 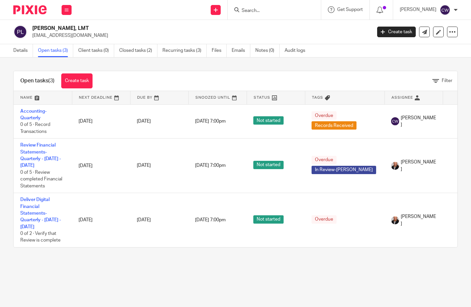 What do you see at coordinates (96, 51) in the screenshot?
I see `a: Client tasks (0)` at bounding box center [96, 51].